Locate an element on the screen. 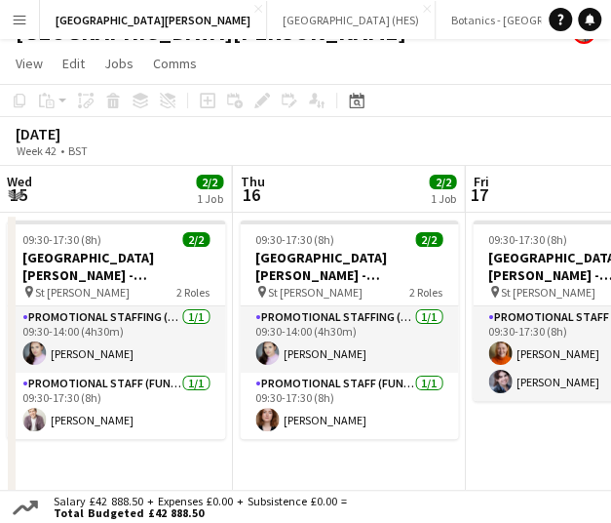 This screenshot has height=523, width=611. a: Jobs is located at coordinates (119, 63).